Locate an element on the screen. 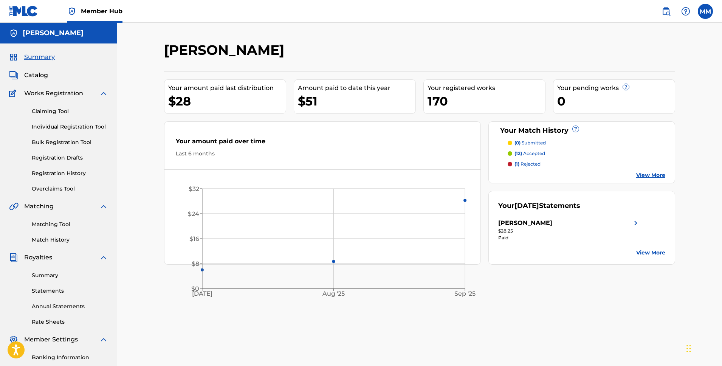 The image size is (722, 366). a: Match History is located at coordinates (70, 240).